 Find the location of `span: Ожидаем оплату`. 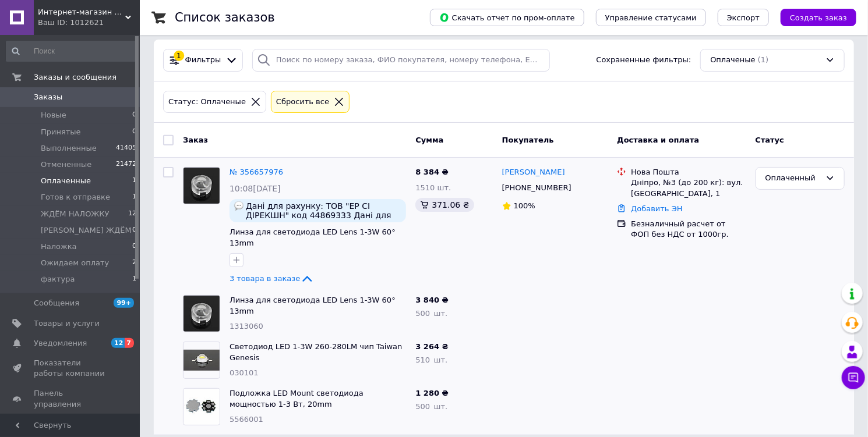

span: Ожидаем оплату is located at coordinates (74, 263).